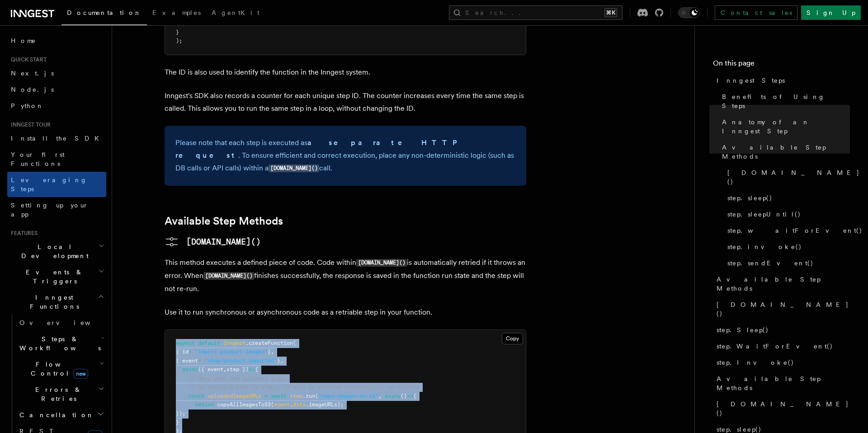 The height and width of the screenshot is (433, 868). I want to click on a: Available Step Methods, so click(781, 284).